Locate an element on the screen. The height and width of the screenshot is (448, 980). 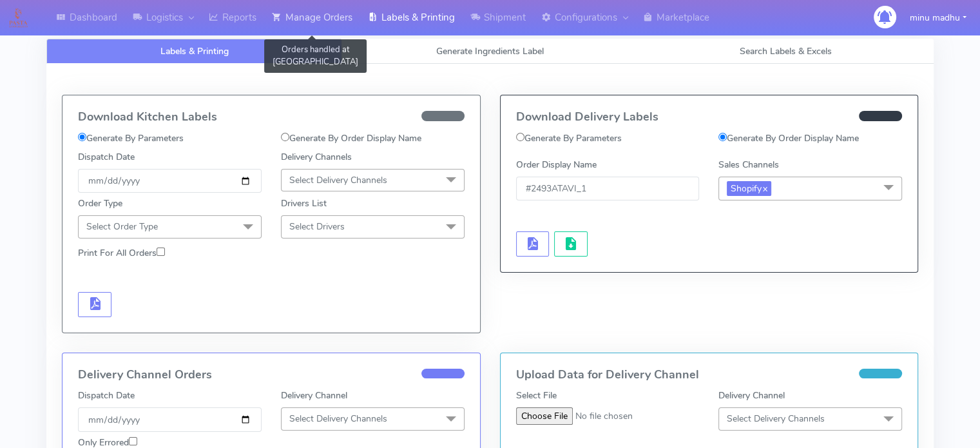
button: minu madhu is located at coordinates (938, 18).